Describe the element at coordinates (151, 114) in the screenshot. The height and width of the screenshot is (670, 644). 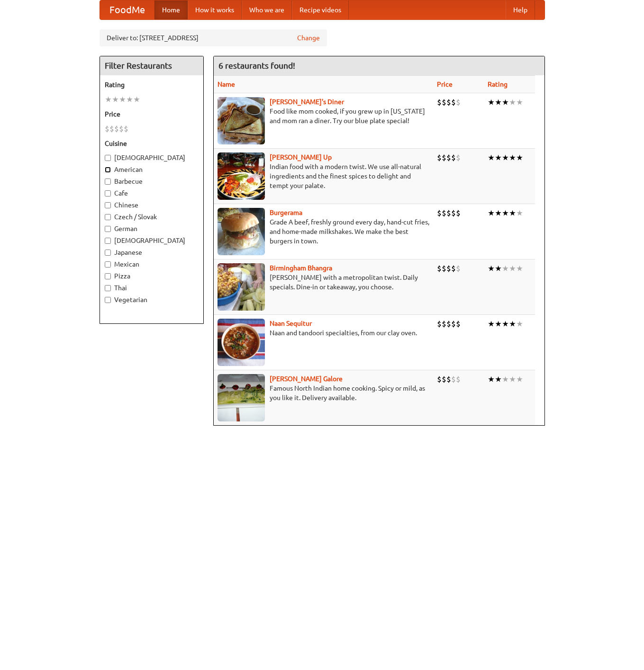
I see `h5: Price` at that location.